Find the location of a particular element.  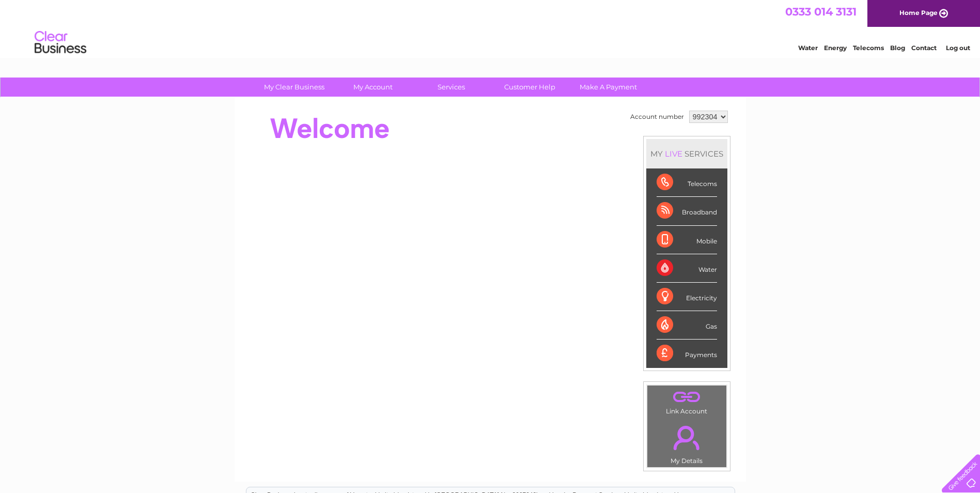

a: Customer Help is located at coordinates (529, 87).